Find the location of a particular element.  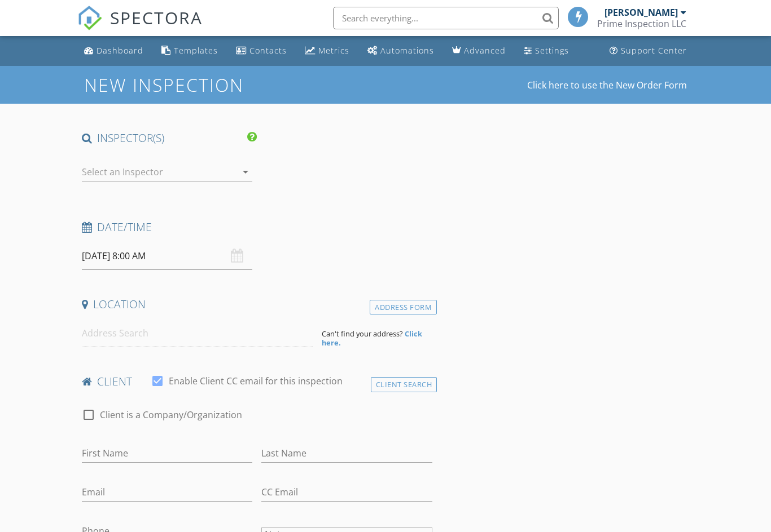

label: Enable Client CC email for this inspection is located at coordinates (255, 381).